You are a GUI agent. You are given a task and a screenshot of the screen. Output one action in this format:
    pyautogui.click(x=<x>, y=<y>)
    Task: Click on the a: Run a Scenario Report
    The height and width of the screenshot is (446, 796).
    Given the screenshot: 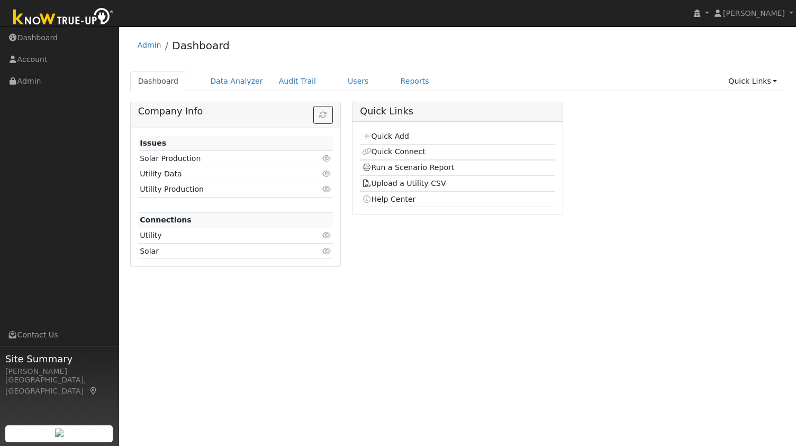 What is the action you would take?
    pyautogui.click(x=408, y=167)
    